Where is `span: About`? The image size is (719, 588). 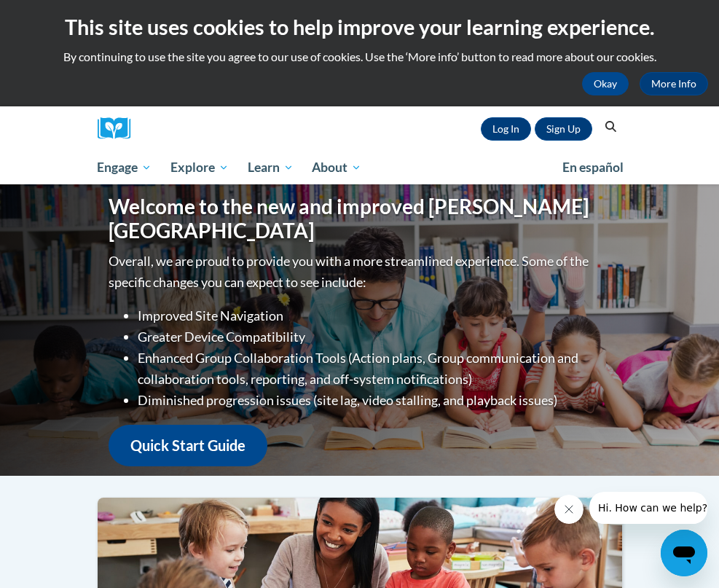
span: About is located at coordinates (337, 168).